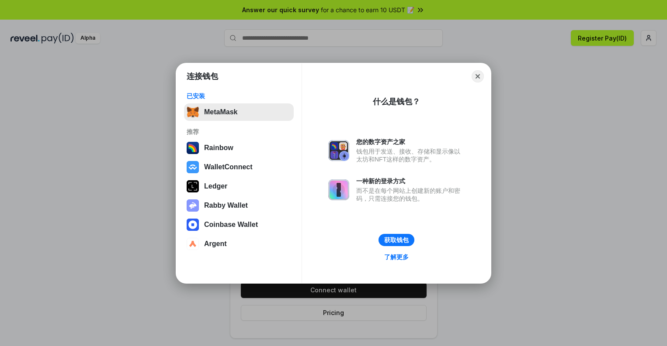 This screenshot has width=667, height=346. I want to click on img: svg+xml,%3Csvg%20fill%3D%22none%22%20height%3D%2233%22%20viewBox%3D%220%200%2035%2033%22%20width%..., so click(193, 112).